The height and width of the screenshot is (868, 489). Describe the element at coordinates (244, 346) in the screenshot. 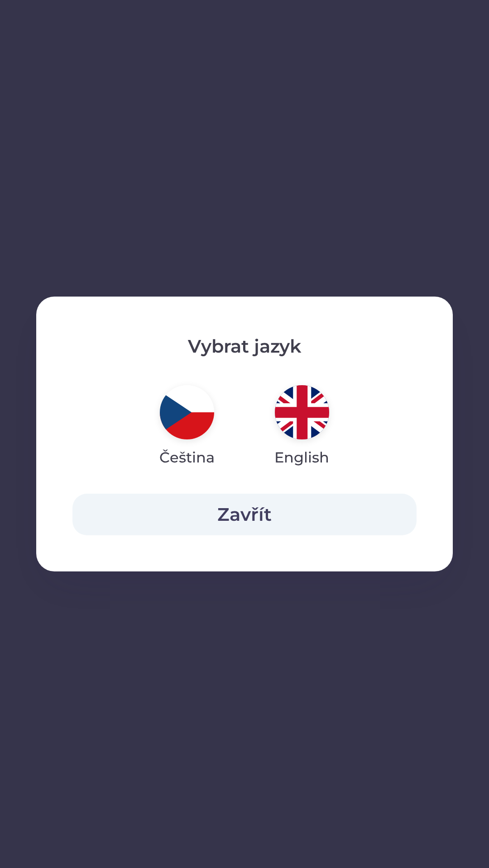

I see `p: Vybrat jazyk` at that location.